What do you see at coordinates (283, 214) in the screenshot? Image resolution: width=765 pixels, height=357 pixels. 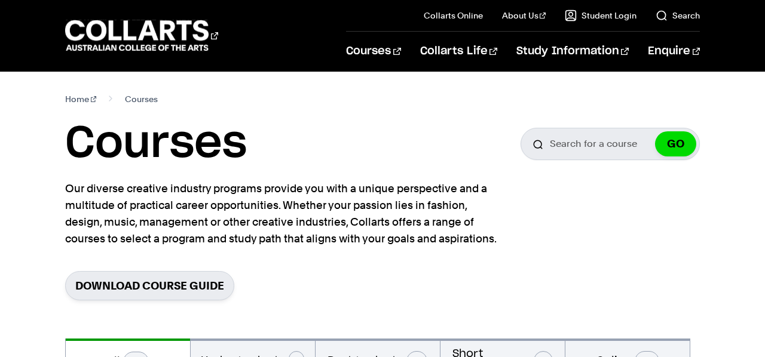 I see `p: Our diverse creative industry programs provide you with a unique perspective and a multitude of p...` at bounding box center [283, 214].